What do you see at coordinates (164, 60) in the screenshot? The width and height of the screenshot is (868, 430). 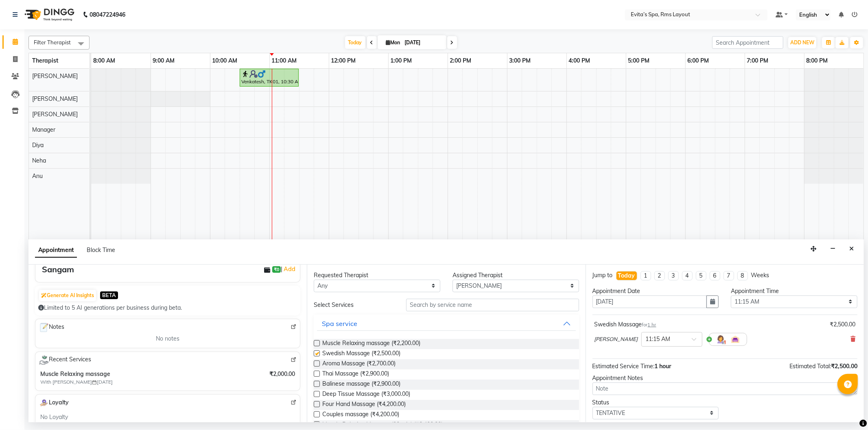 I see `a: 9:00 AM` at bounding box center [164, 60].